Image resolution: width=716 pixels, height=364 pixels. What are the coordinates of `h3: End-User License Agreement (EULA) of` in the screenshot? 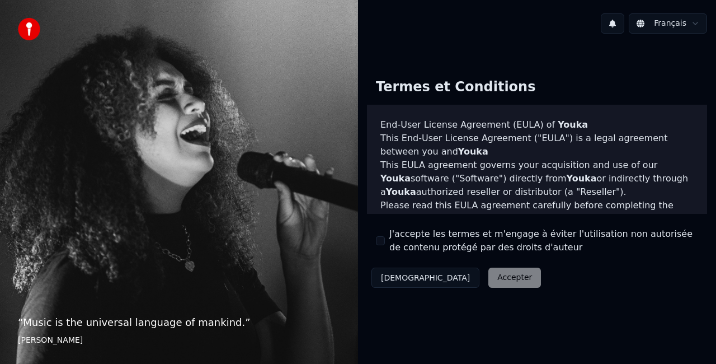 It's located at (537, 125).